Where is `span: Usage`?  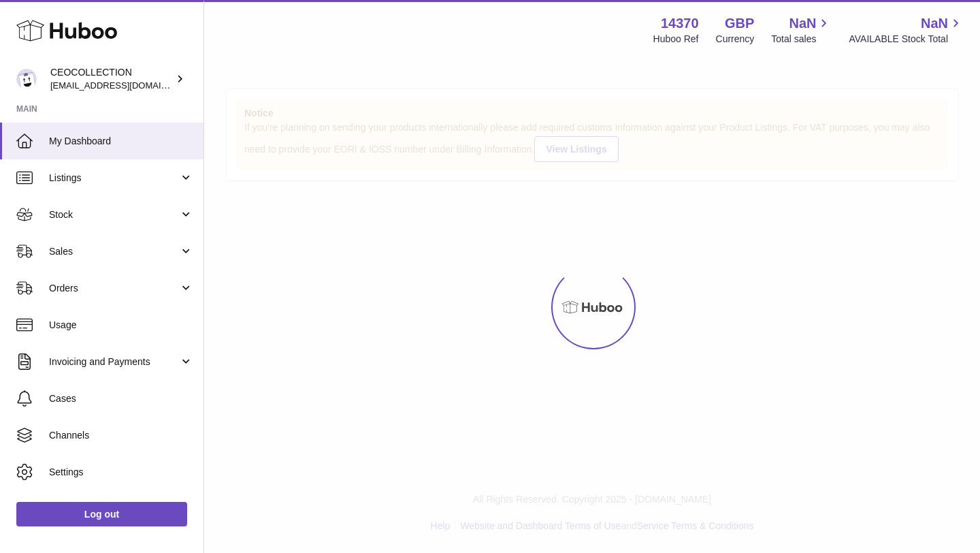
span: Usage is located at coordinates (121, 325).